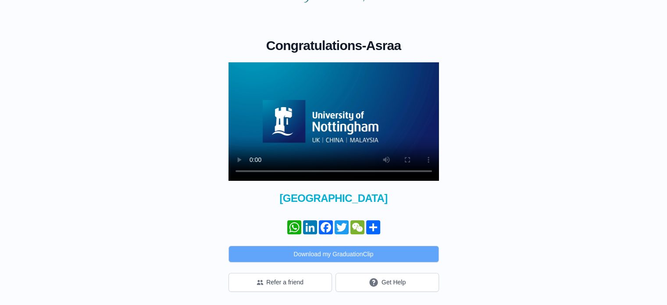 This screenshot has height=305, width=667. What do you see at coordinates (384, 45) in the screenshot?
I see `span: Asraa` at bounding box center [384, 45].